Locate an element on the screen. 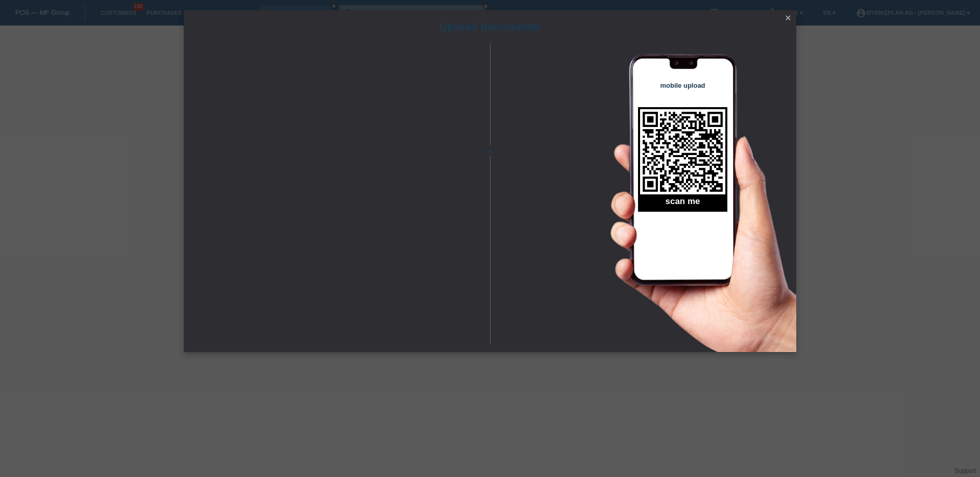  i: close is located at coordinates (788, 18).